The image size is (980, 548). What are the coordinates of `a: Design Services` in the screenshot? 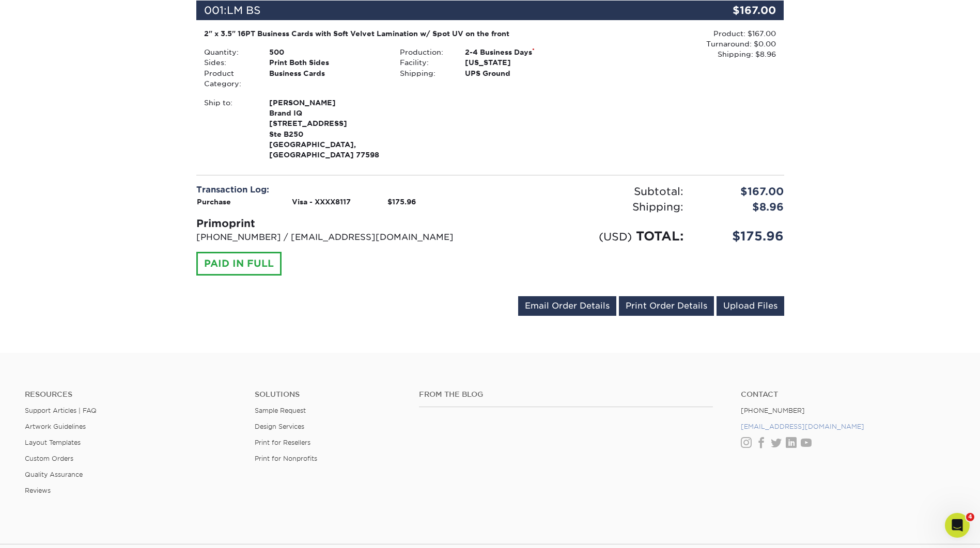 It's located at (279, 426).